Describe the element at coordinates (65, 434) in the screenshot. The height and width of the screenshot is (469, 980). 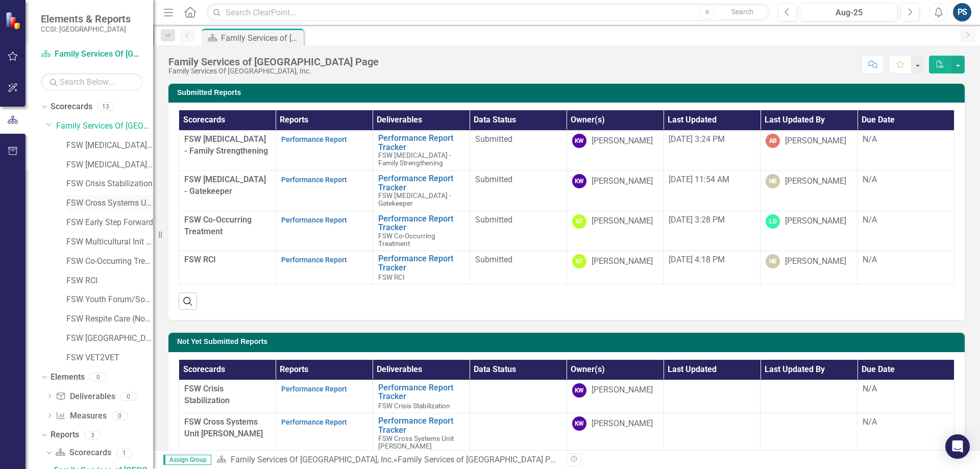
I see `a: Reports` at that location.